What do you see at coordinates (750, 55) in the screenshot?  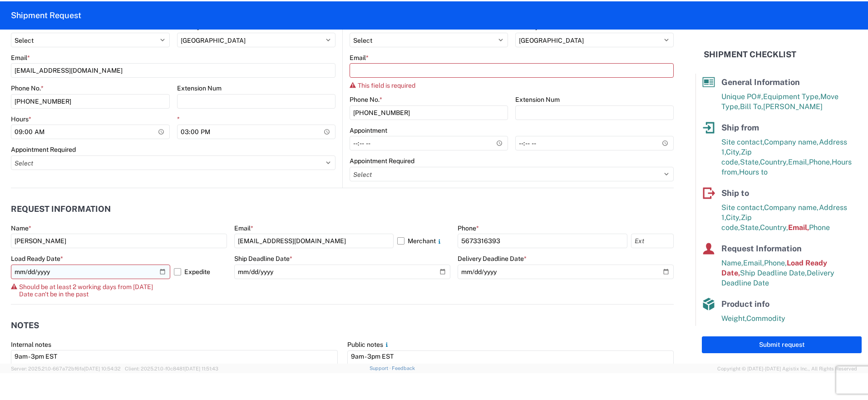 I see `h2: Shipment Checklist` at bounding box center [750, 55].